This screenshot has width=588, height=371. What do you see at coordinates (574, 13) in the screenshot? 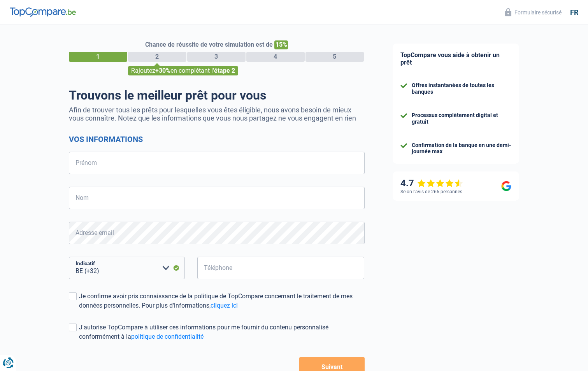
I see `div: fr` at bounding box center [574, 13].